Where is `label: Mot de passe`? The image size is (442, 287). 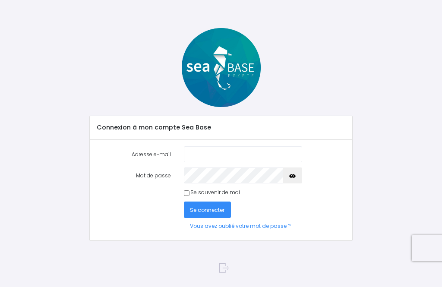 label: Mot de passe is located at coordinates (133, 175).